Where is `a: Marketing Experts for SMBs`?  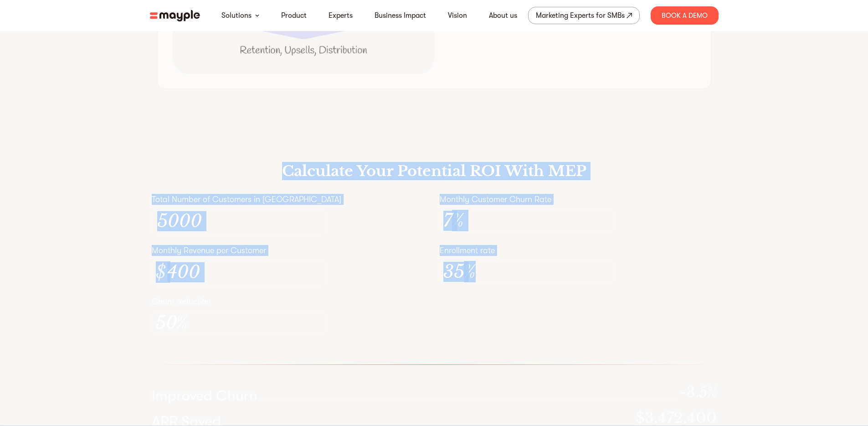
a: Marketing Experts for SMBs is located at coordinates (584, 15).